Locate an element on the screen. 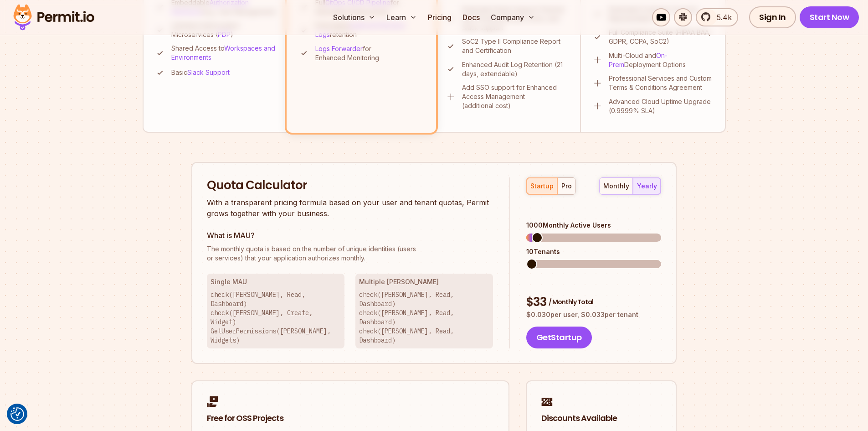 This screenshot has height=431, width=868. h2: Quota Calculator is located at coordinates (350, 186).